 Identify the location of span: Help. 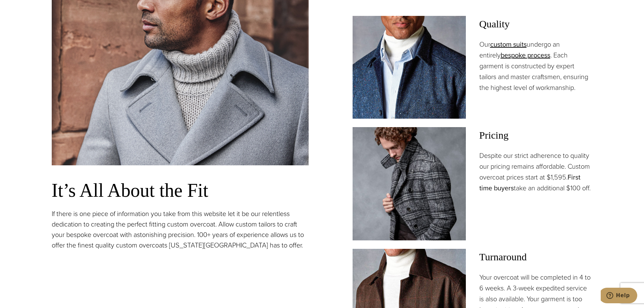
(22, 8).